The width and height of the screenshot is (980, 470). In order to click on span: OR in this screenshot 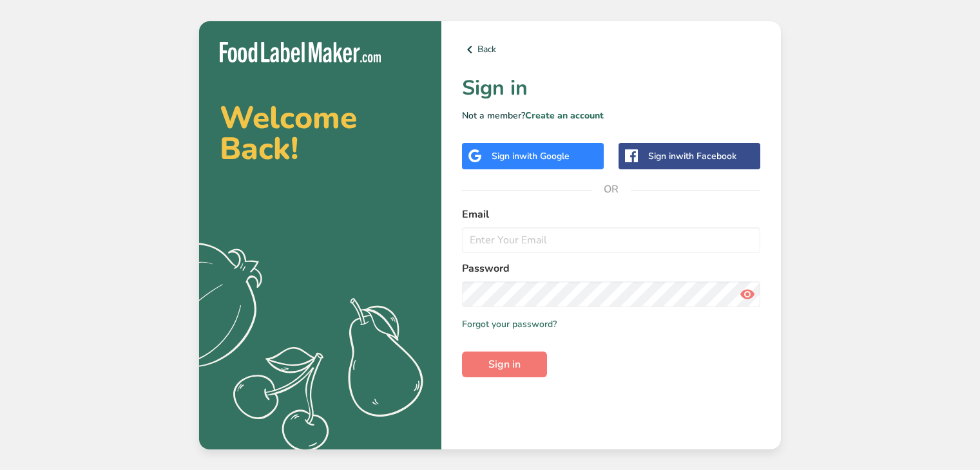, I will do `click(611, 190)`.